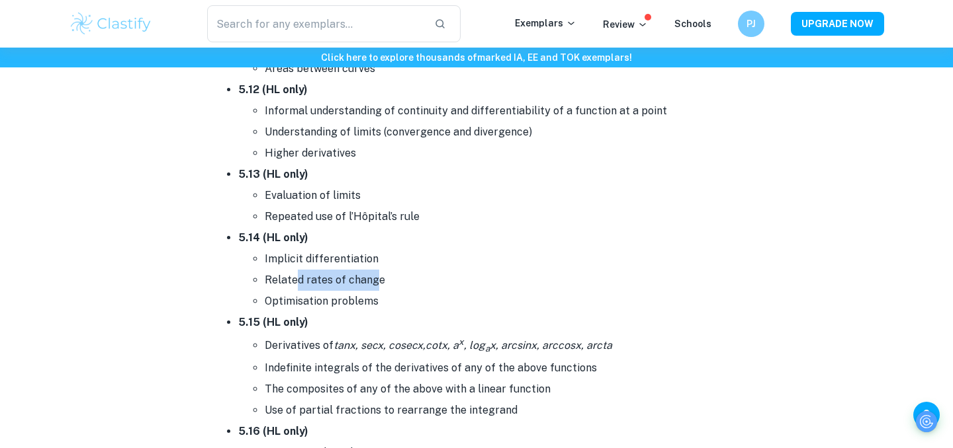 This screenshot has height=448, width=953. I want to click on sup: x, so click(461, 342).